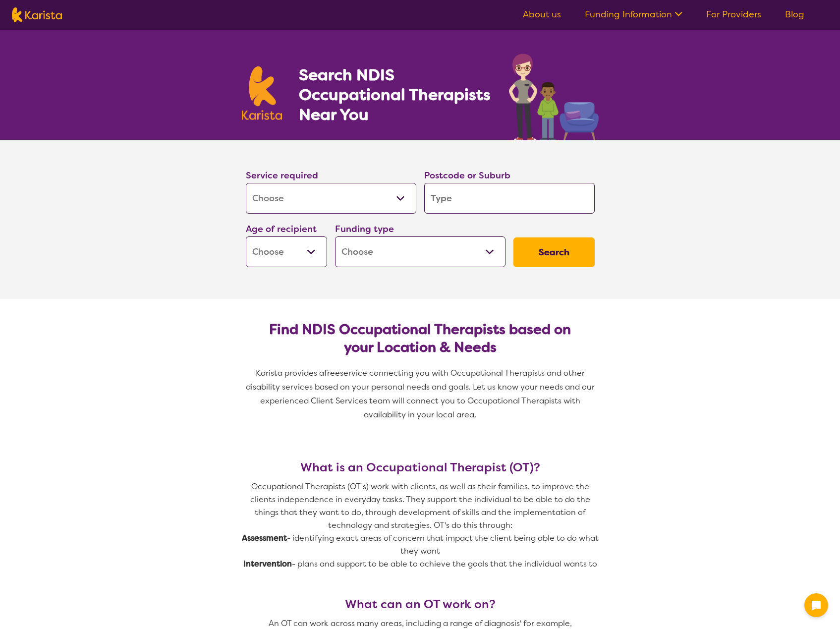 This screenshot has width=840, height=629. I want to click on p: Occupational Therapists (OT’s) work with clients, as well as their families, to improve the clien..., so click(420, 506).